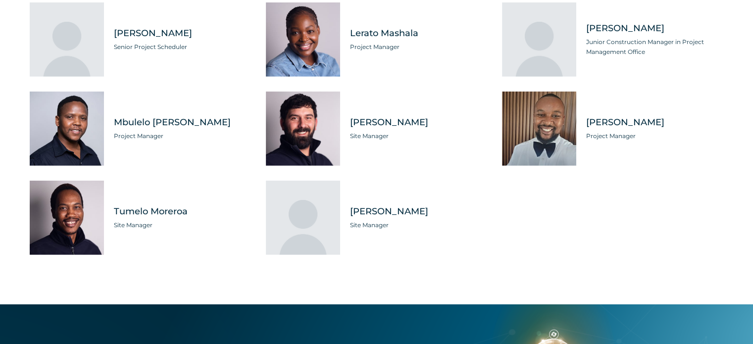 The height and width of the screenshot is (344, 753). What do you see at coordinates (419, 33) in the screenshot?
I see `span: Lerato Mashala` at bounding box center [419, 33].